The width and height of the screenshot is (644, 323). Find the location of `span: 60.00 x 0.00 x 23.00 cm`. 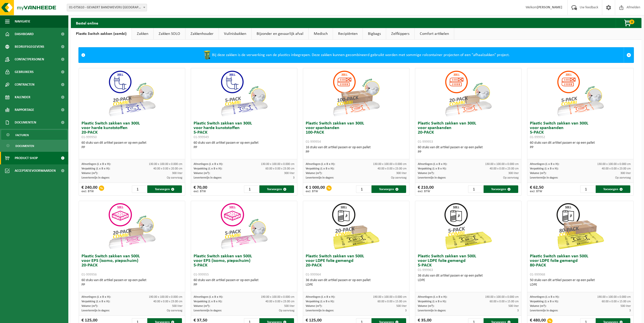

span: 60.00 x 0.00 x 23.00 cm is located at coordinates (280, 169).